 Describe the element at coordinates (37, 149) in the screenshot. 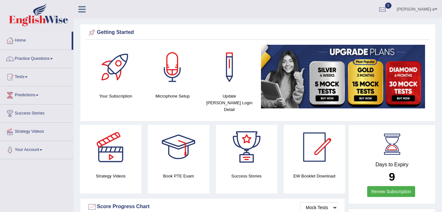

I see `a: Your Account` at that location.